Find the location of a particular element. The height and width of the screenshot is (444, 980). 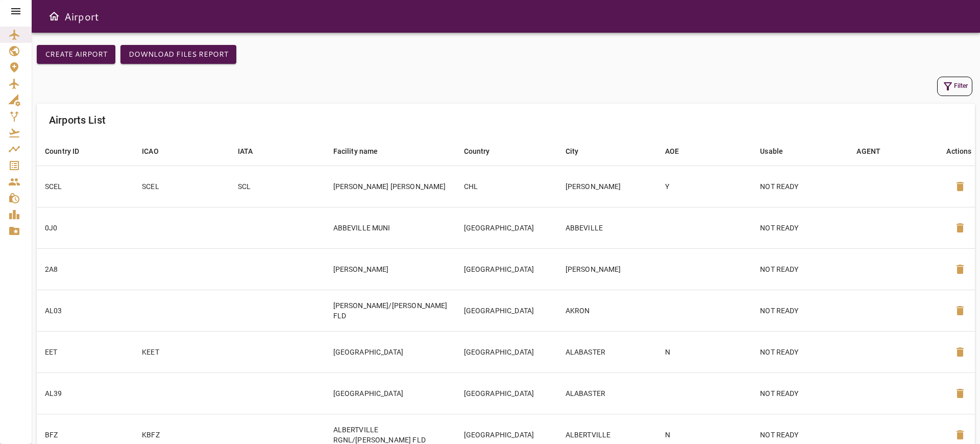

h6: Airports List is located at coordinates (77, 120).